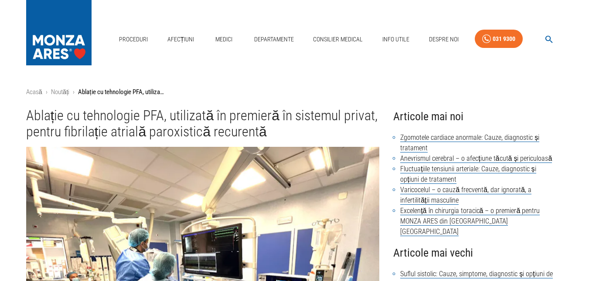 Image resolution: width=589 pixels, height=281 pixels. I want to click on a: Departamente, so click(274, 39).